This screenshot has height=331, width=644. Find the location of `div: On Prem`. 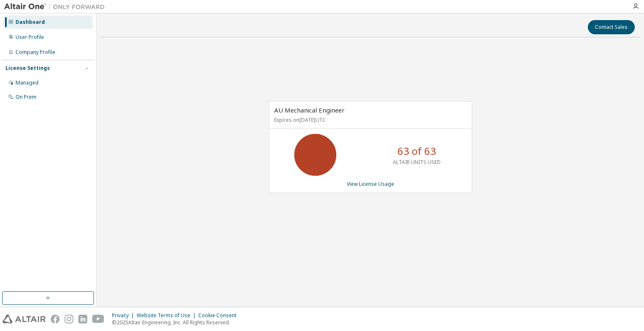

div: On Prem is located at coordinates (26, 97).